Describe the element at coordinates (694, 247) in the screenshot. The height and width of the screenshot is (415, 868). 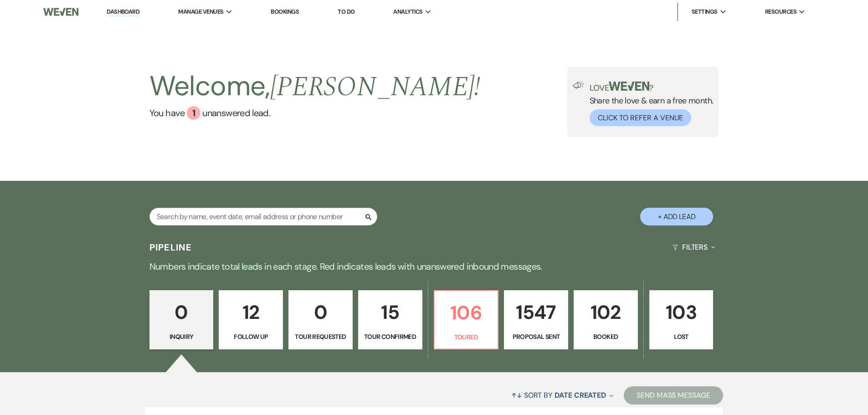
I see `button: Filters` at that location.